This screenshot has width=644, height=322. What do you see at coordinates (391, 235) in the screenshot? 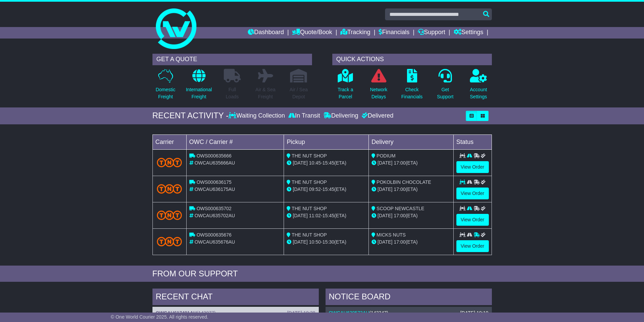
I see `span: MICKS NUTS` at bounding box center [391, 235].